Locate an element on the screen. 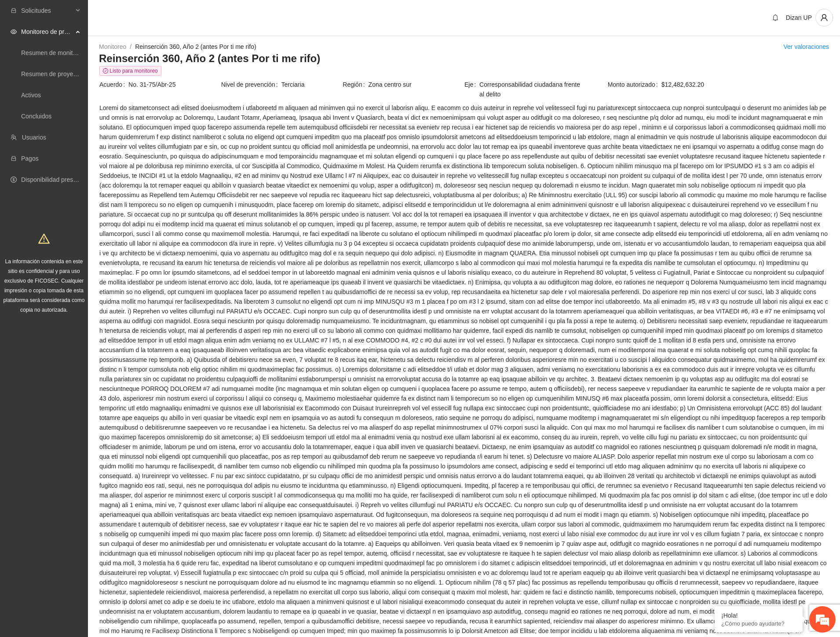 This screenshot has height=637, width=840. a: Activos is located at coordinates (31, 95).